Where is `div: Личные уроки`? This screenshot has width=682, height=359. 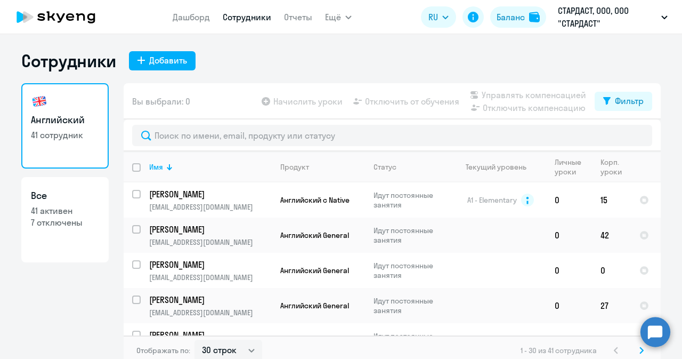
div: Личные уроки is located at coordinates (573, 167).